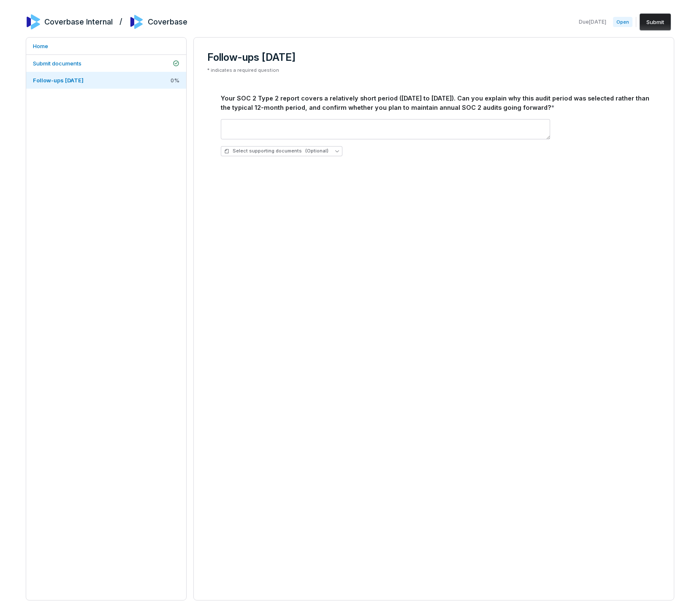  Describe the element at coordinates (79, 22) in the screenshot. I see `h2: Coverbase Internal` at that location.